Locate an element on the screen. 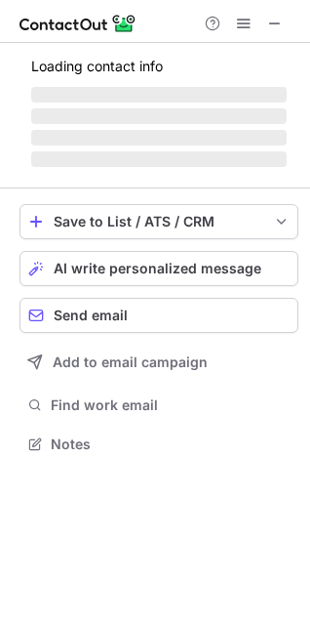 This screenshot has height=623, width=310. button: AI write personalized message is located at coordinates (159, 268).